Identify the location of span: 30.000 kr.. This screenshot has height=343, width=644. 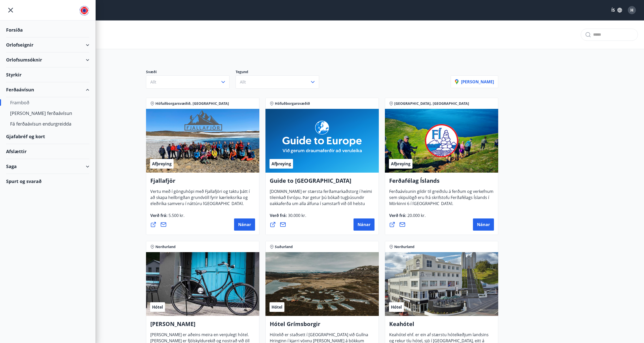
(296, 215).